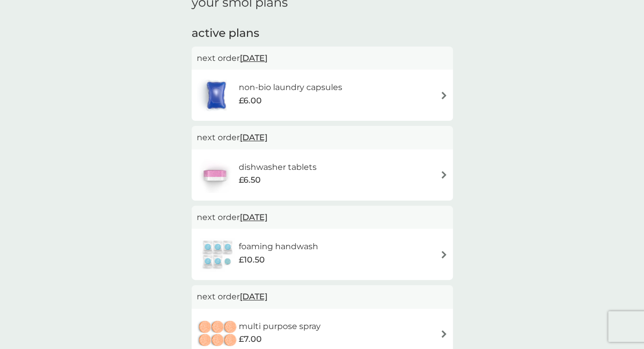  Describe the element at coordinates (215, 175) in the screenshot. I see `img: dishwasher tablets` at that location.